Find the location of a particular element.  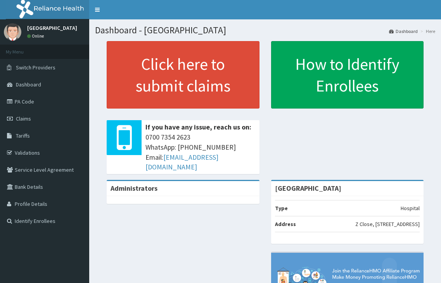

img: User Image is located at coordinates (12, 32).